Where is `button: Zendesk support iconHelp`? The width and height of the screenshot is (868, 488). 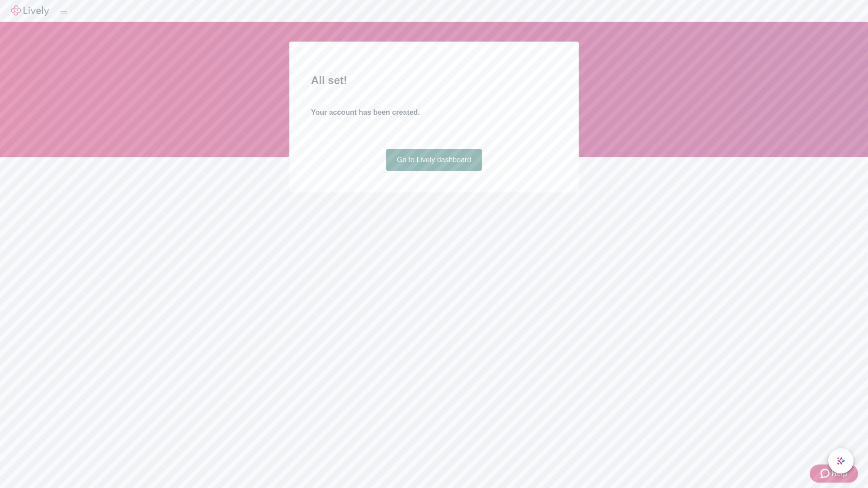
button: Zendesk support iconHelp is located at coordinates (834, 474).